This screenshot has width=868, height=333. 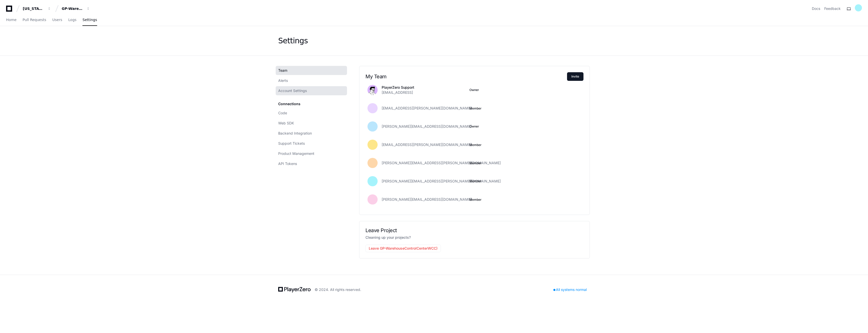 What do you see at coordinates (287, 163) in the screenshot?
I see `span: API Tokens` at bounding box center [287, 163].